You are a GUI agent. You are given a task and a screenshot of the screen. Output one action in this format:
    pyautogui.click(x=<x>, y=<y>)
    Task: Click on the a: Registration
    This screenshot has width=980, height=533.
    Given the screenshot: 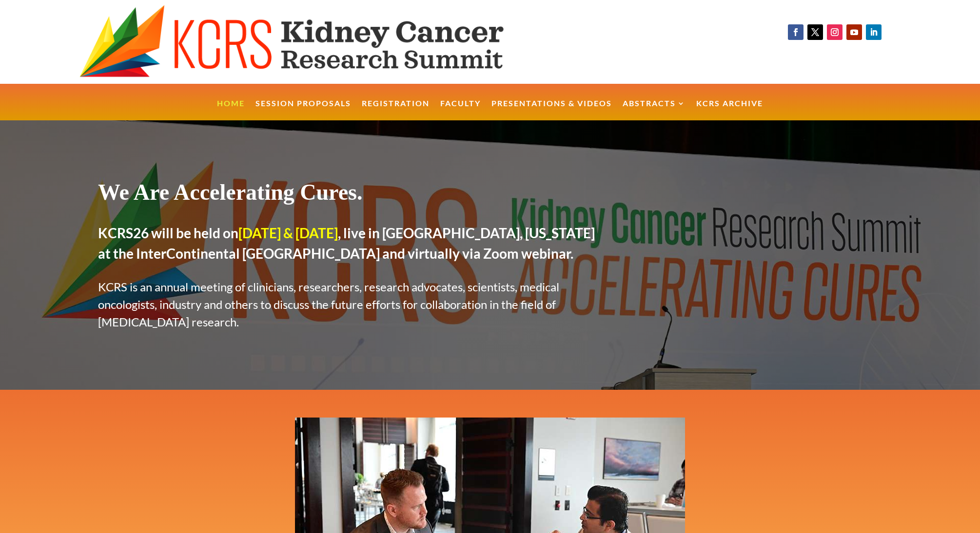 What is the action you would take?
    pyautogui.click(x=396, y=111)
    